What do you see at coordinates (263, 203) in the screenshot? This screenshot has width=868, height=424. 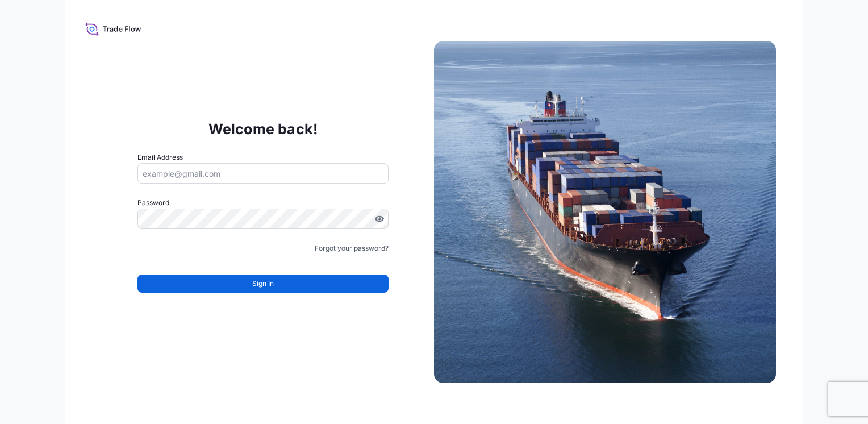 I see `label: Password` at bounding box center [263, 203].